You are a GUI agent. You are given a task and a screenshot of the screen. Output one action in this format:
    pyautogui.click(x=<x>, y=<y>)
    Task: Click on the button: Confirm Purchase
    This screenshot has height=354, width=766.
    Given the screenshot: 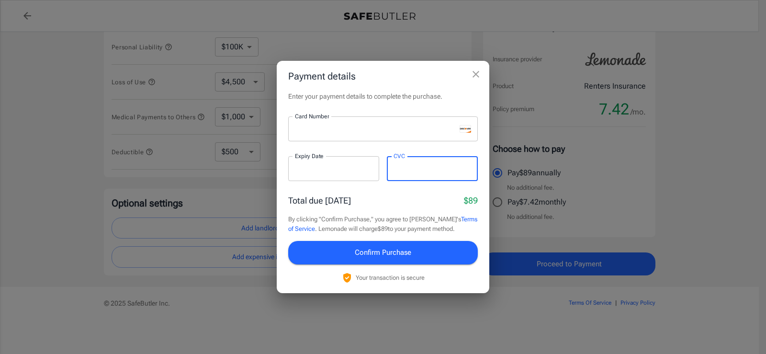 What is the action you would take?
    pyautogui.click(x=383, y=252)
    